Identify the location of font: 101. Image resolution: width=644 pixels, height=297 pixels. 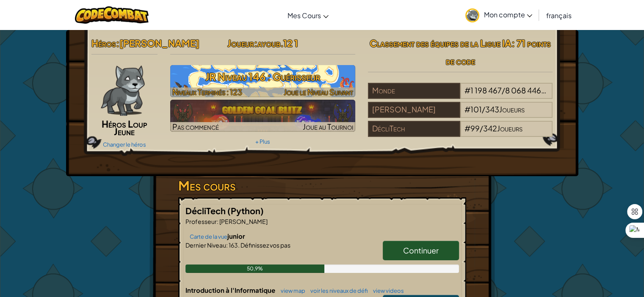
(476, 109).